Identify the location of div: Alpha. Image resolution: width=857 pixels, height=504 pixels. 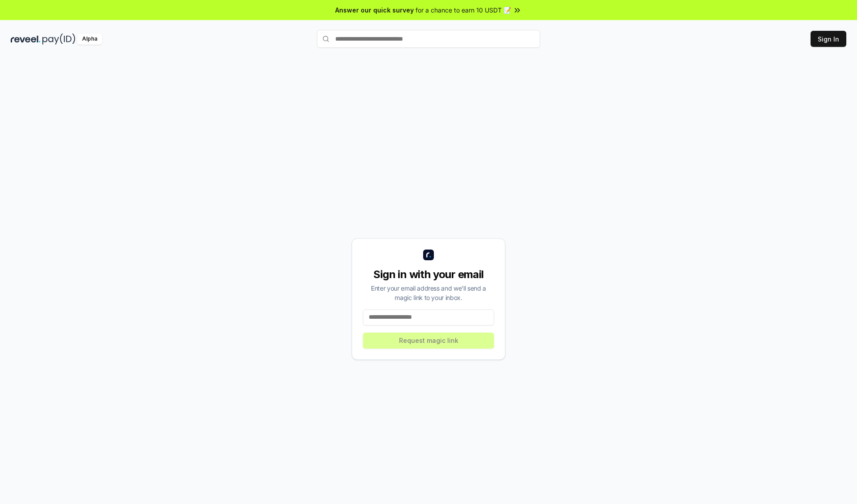
(90, 39).